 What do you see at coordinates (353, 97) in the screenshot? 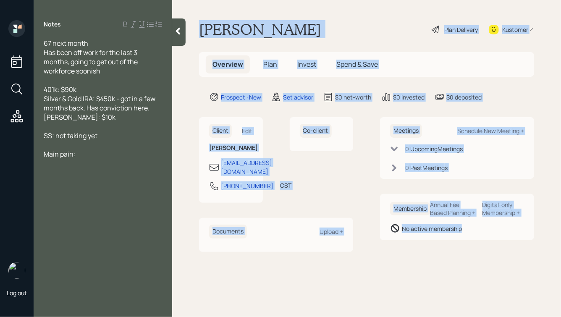
I see `div: $0 net-worth` at bounding box center [353, 97].